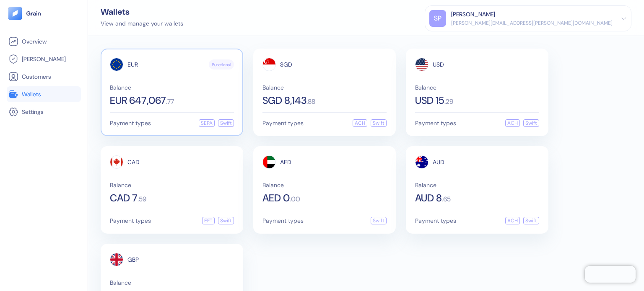  Describe the element at coordinates (438, 64) in the screenshot. I see `span: USD` at that location.